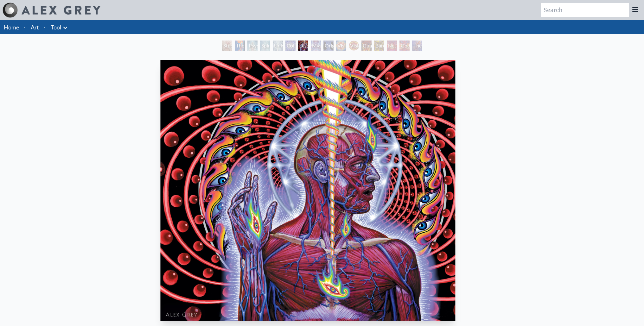  I want to click on div: Net of Being, so click(392, 46).